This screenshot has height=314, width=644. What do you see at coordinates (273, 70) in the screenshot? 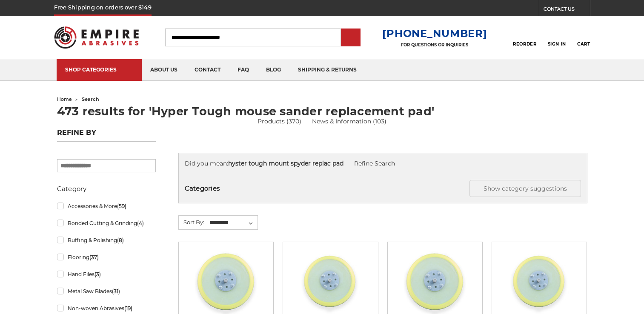
I see `a: blog` at bounding box center [273, 70].